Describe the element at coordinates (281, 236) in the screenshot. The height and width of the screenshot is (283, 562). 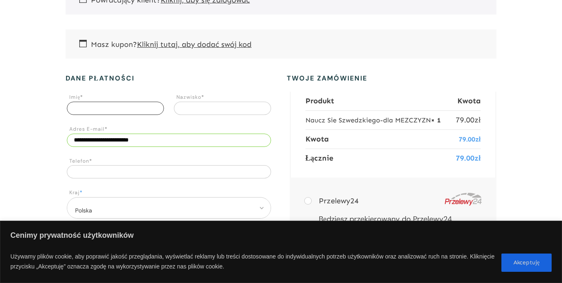
I see `p: Cenimy prywatność użytkowników` at that location.